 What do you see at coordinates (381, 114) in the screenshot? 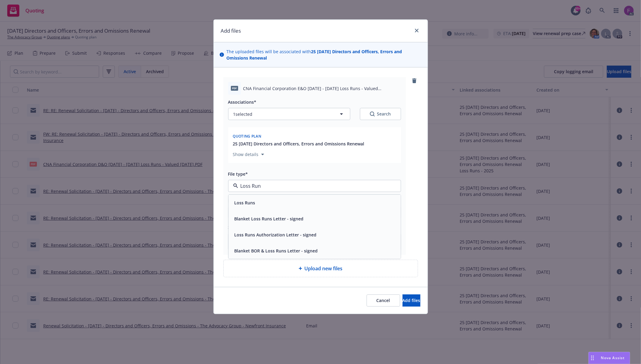
I see `div: Search` at bounding box center [381, 114].